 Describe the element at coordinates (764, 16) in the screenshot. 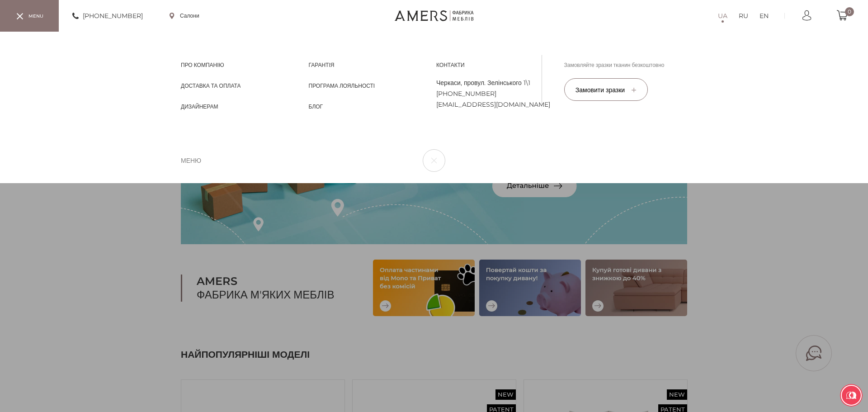

I see `a: EN` at that location.